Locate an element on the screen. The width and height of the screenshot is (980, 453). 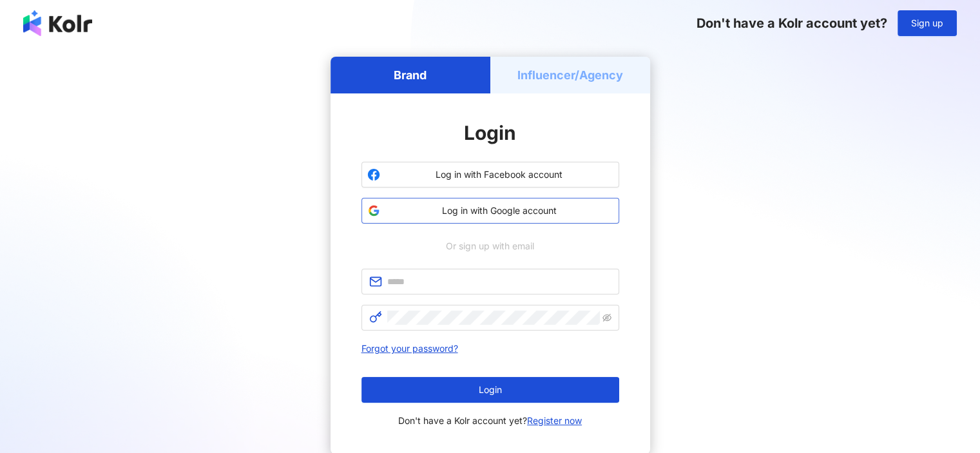
span: Log in with Google account is located at coordinates (500, 211).